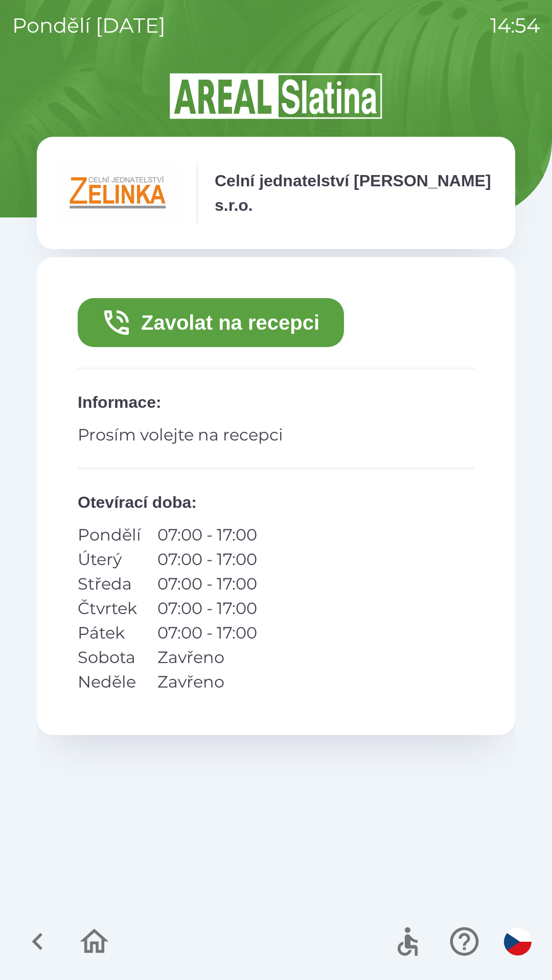  What do you see at coordinates (109, 682) in the screenshot?
I see `p: Neděle` at bounding box center [109, 682].